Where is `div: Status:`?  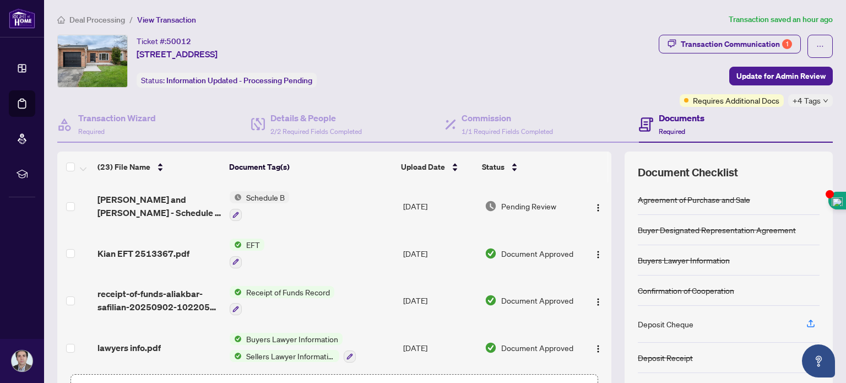
div: Status: is located at coordinates (226, 80).